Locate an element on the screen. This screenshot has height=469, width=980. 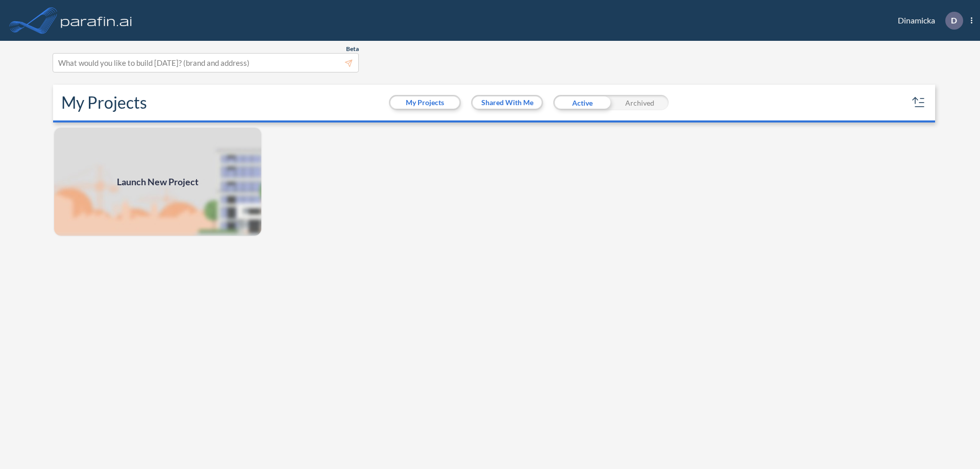
img: logo is located at coordinates (96, 20).